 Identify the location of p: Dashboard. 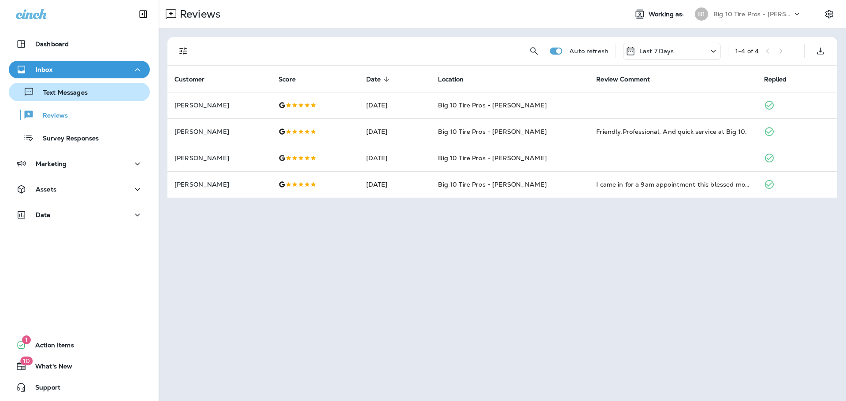
(52, 44).